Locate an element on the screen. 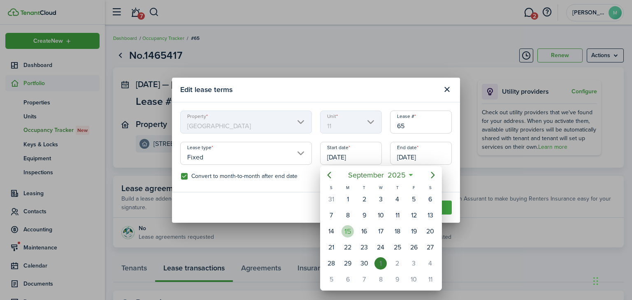 This screenshot has height=300, width=632. div: Monday, September 29, 2025 is located at coordinates (348, 264).